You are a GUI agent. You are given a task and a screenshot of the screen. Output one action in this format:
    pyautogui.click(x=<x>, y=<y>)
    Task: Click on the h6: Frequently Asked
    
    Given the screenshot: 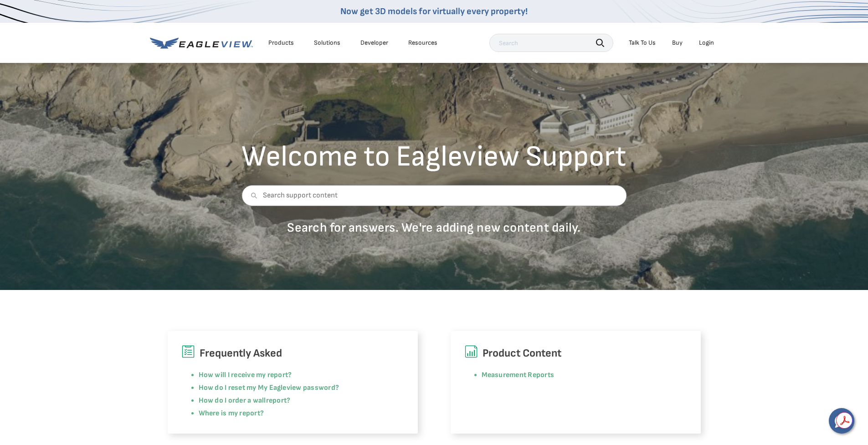 What is the action you would take?
    pyautogui.click(x=292, y=354)
    